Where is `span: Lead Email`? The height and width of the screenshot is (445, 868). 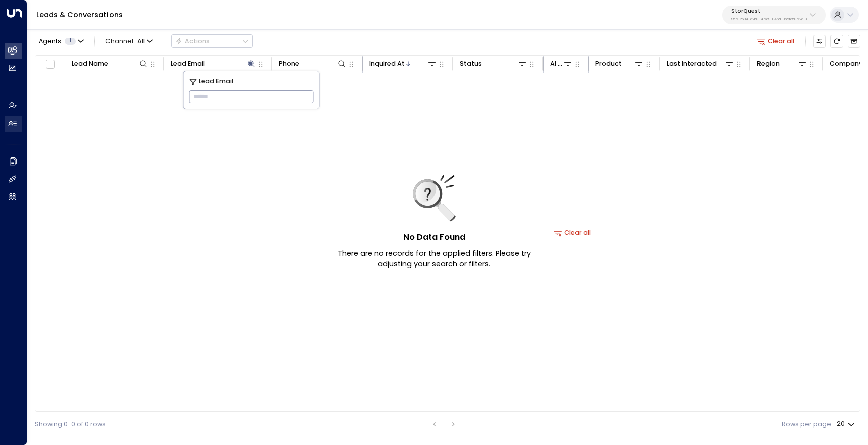 span: Lead Email is located at coordinates (216, 81).